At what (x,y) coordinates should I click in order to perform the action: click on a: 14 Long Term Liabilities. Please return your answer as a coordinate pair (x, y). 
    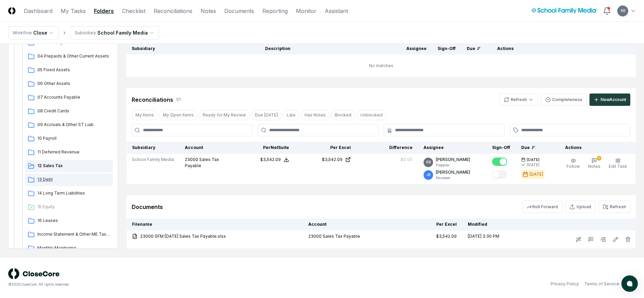
    Looking at the image, I should click on (69, 193).